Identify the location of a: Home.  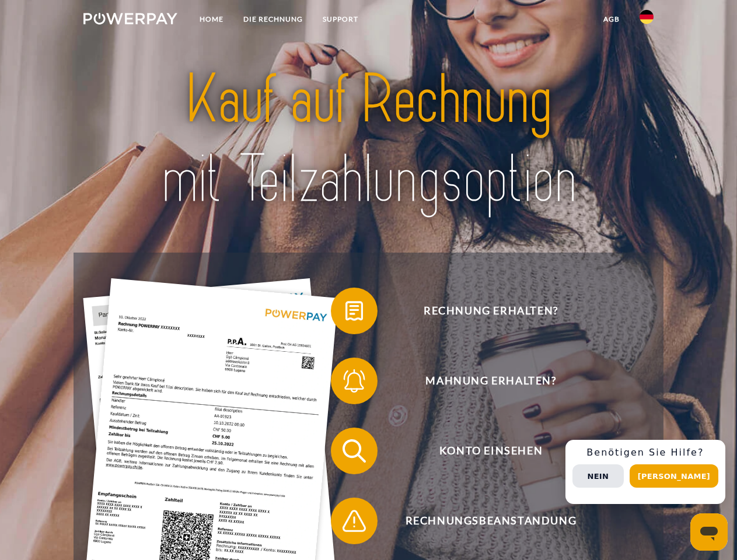
(211, 19).